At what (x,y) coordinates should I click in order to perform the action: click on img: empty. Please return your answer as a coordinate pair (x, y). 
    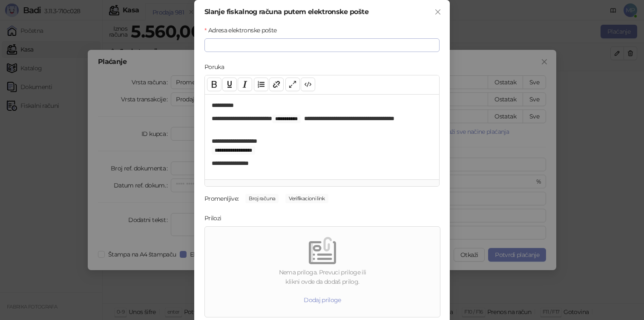
    Looking at the image, I should click on (322, 251).